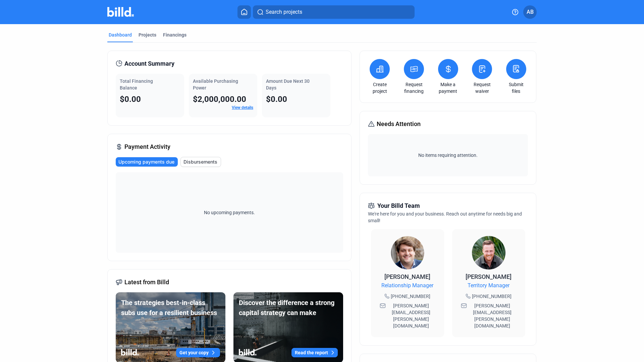 This screenshot has height=362, width=644. Describe the element at coordinates (489, 253) in the screenshot. I see `img: Territory Manager` at that location.